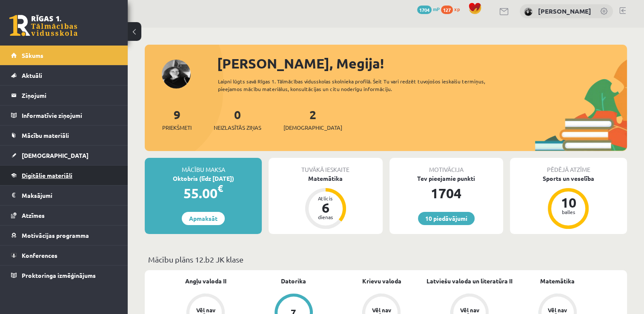 The height and width of the screenshot is (314, 644). I want to click on div: 10, so click(568, 202).